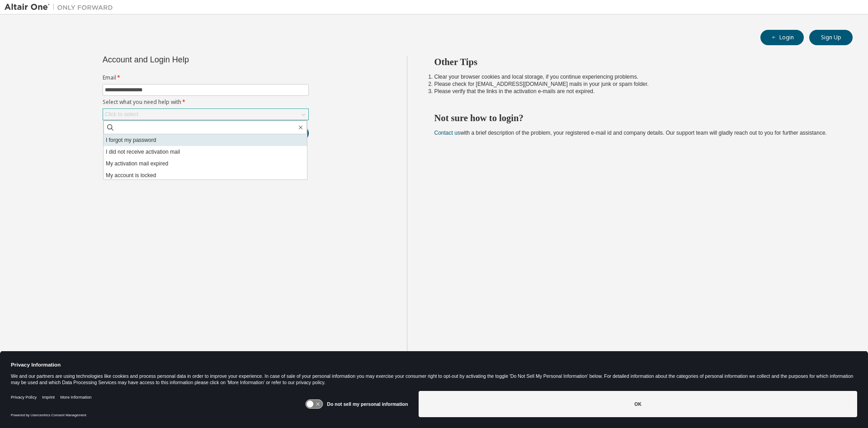 The image size is (868, 428). Describe the element at coordinates (636, 91) in the screenshot. I see `li: Please verify that the links in the activation e-mails are not expired.` at that location.